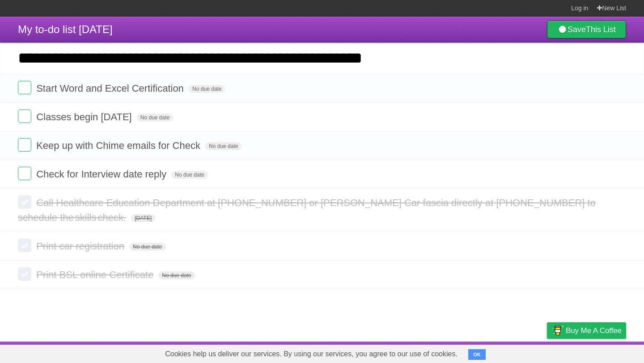 The image size is (644, 363). What do you see at coordinates (103, 174) in the screenshot?
I see `span: Check for Interview date reply` at bounding box center [103, 174].